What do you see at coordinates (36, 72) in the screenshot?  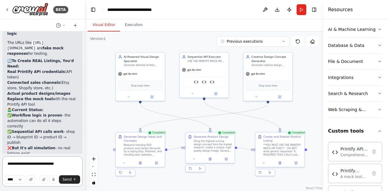 I see `strong: Real Printify API credentials` at bounding box center [36, 72].